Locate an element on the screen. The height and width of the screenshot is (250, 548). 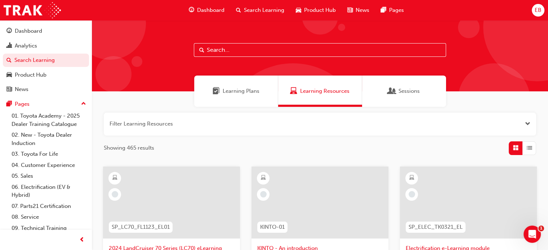
span: chart-icon is located at coordinates (9, 46).